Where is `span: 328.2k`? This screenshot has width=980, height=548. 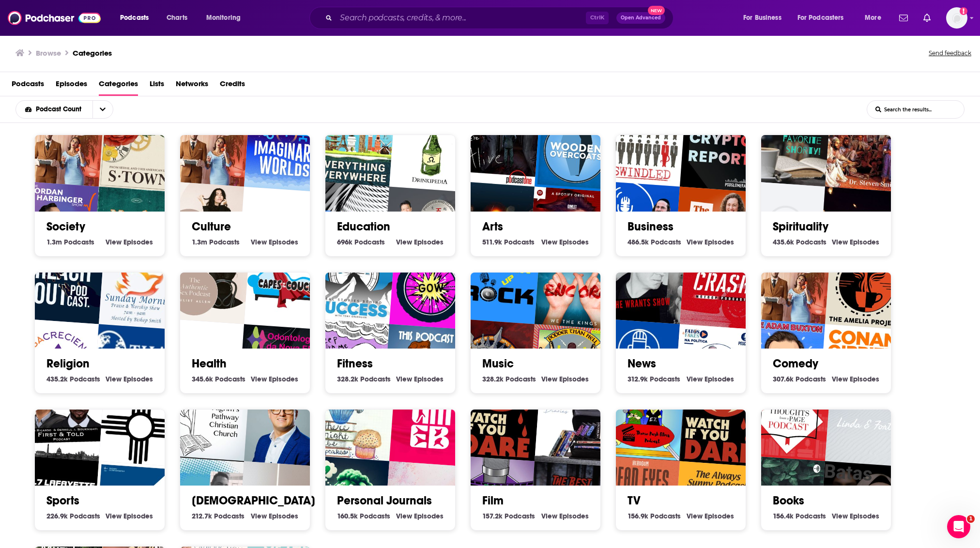 span: 328.2k is located at coordinates (493, 379).